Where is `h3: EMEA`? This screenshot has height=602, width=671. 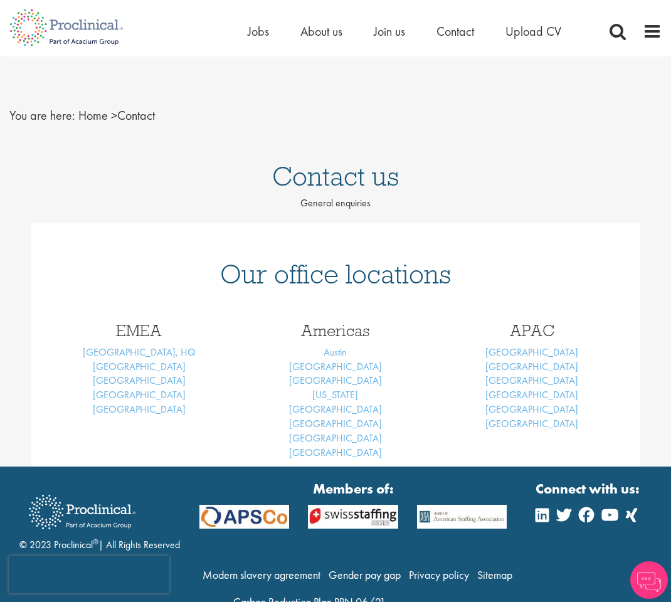
h3: EMEA is located at coordinates (139, 331).